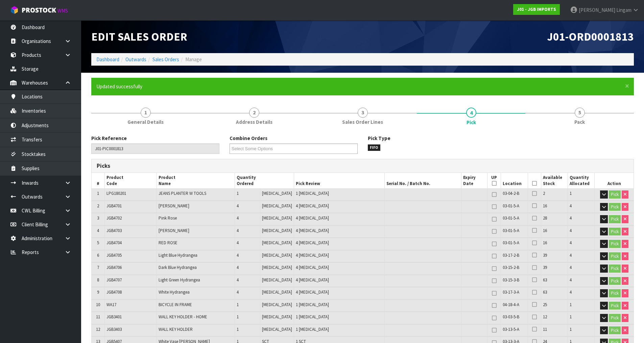 This screenshot has height=343, width=644. I want to click on label: Pick Reference, so click(109, 138).